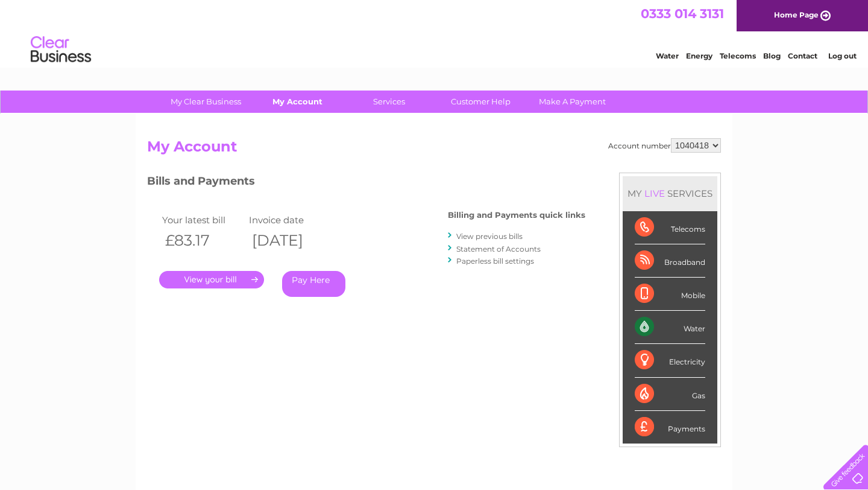 Image resolution: width=868 pixels, height=490 pixels. What do you see at coordinates (289, 220) in the screenshot?
I see `td: Invoice date` at bounding box center [289, 220].